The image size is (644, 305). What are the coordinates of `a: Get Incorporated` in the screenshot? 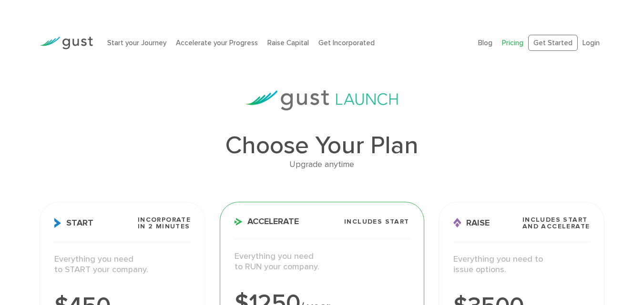 It's located at (347, 43).